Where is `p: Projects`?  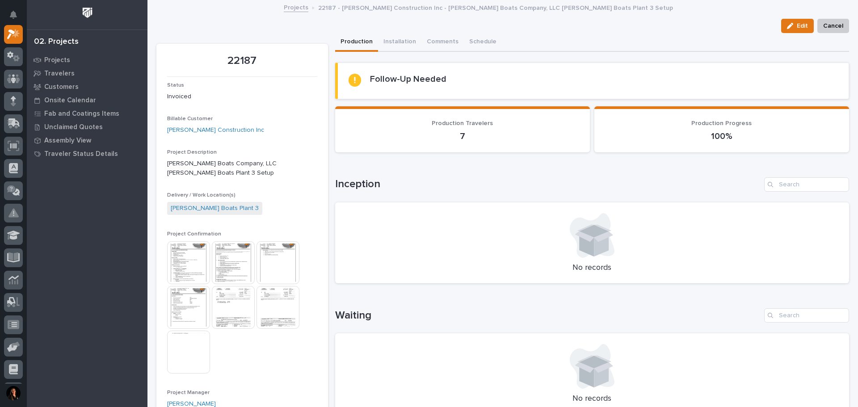
p: Projects is located at coordinates (57, 60).